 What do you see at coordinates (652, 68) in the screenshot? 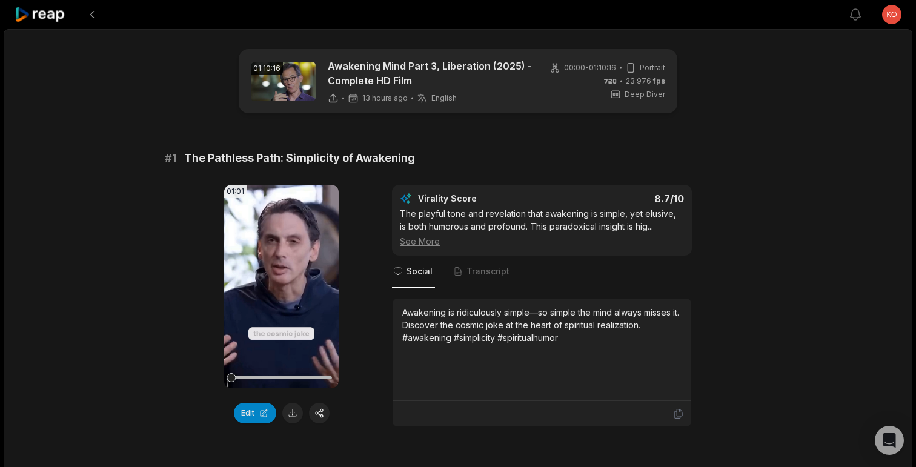
I see `span: Portrait` at bounding box center [652, 68].